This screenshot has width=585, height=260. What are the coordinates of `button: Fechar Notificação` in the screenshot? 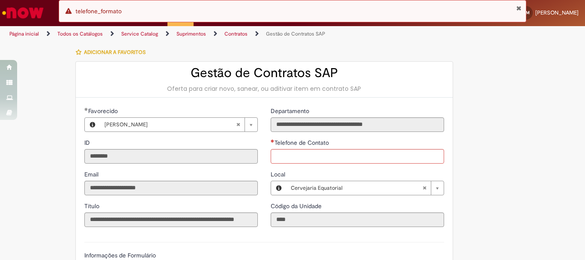 It's located at (519, 8).